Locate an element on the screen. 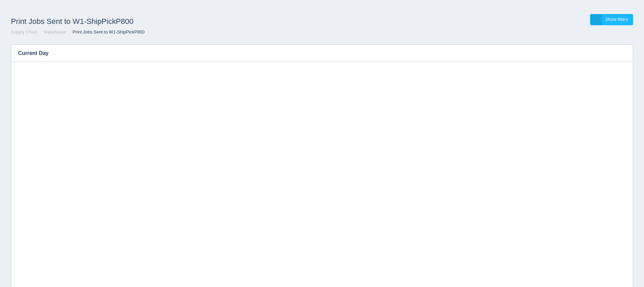  li: Print Jobs Sent to W1-ShipPickP800 is located at coordinates (106, 32).